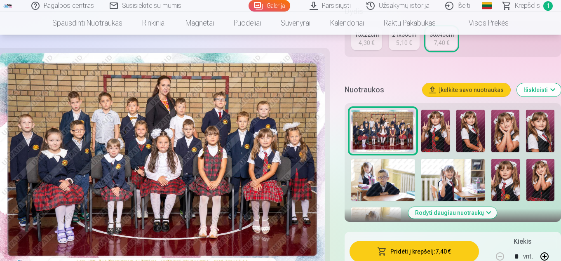 The height and width of the screenshot is (261, 561). Describe the element at coordinates (466, 90) in the screenshot. I see `button: Įkelkite savo nuotraukas` at that location.